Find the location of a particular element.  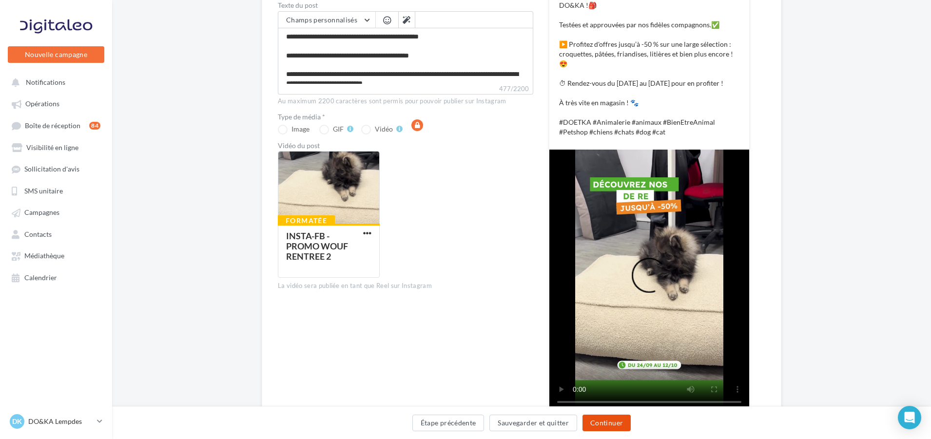

div: Open Intercom Messenger is located at coordinates (910, 418).